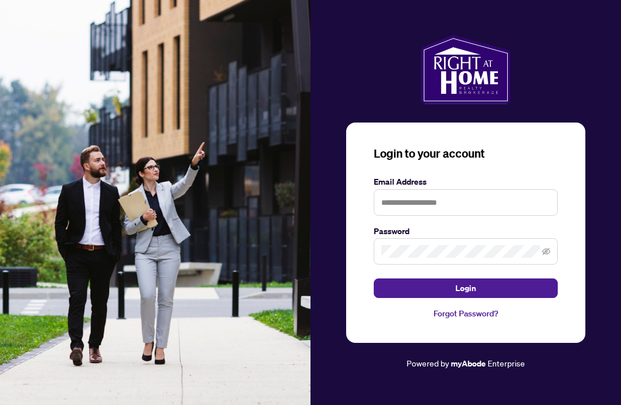 Image resolution: width=621 pixels, height=405 pixels. Describe the element at coordinates (466, 288) in the screenshot. I see `button: Login` at that location.